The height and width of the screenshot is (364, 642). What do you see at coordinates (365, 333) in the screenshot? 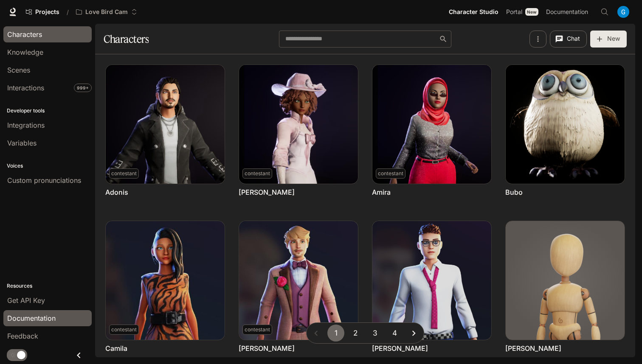
I see `nav: pagination navigation` at bounding box center [365, 333].